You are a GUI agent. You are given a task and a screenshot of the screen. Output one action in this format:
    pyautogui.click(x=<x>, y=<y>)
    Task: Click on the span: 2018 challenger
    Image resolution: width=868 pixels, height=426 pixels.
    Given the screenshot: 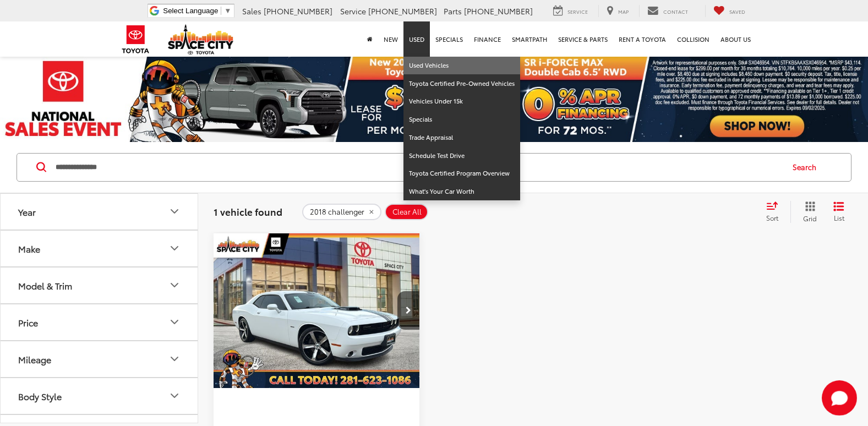 What is the action you would take?
    pyautogui.click(x=337, y=212)
    